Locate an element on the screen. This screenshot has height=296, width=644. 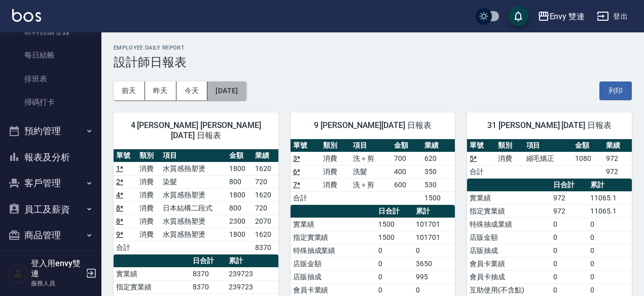
th: 類別 is located at coordinates (335, 146).